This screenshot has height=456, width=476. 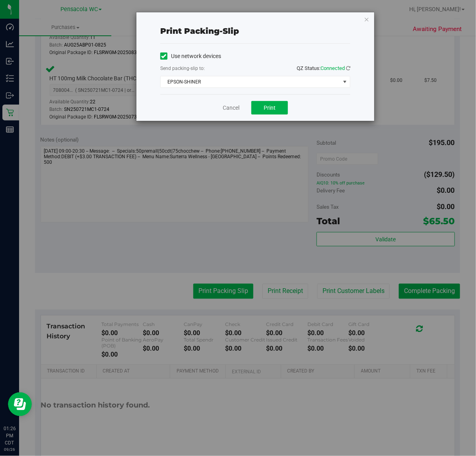 What do you see at coordinates (323, 68) in the screenshot?
I see `span: QZ Status:` at bounding box center [323, 68].